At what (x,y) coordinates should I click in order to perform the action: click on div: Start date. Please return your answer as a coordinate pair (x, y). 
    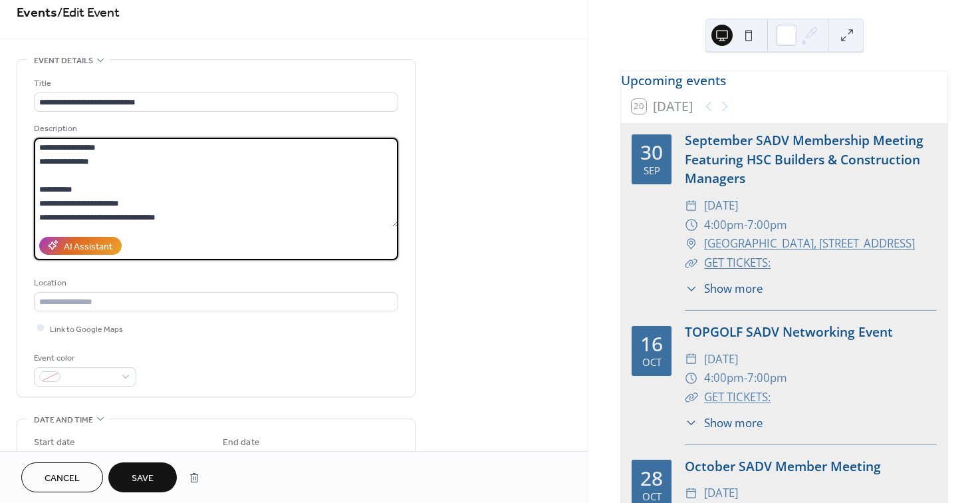
    Looking at the image, I should click on (55, 442).